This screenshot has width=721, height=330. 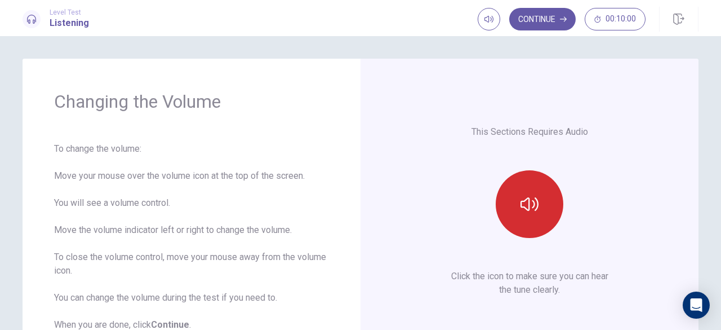 What do you see at coordinates (530, 132) in the screenshot?
I see `p: This Sections Requires Audio` at bounding box center [530, 132].